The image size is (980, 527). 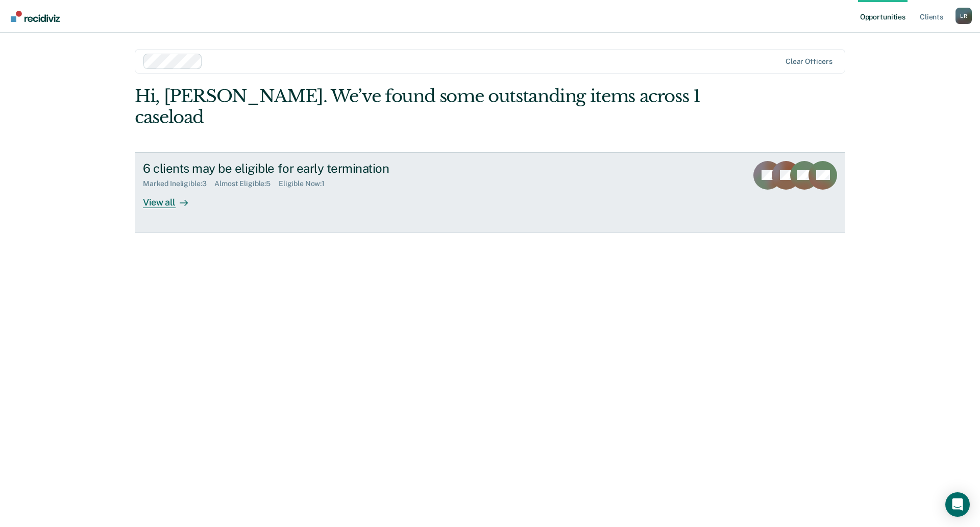 What do you see at coordinates (490, 192) in the screenshot?
I see `a: 6 clients may be eligible for early terminationMarked Ineligible:3Almost Eligible:5Eligible Now:1...` at bounding box center [490, 192].